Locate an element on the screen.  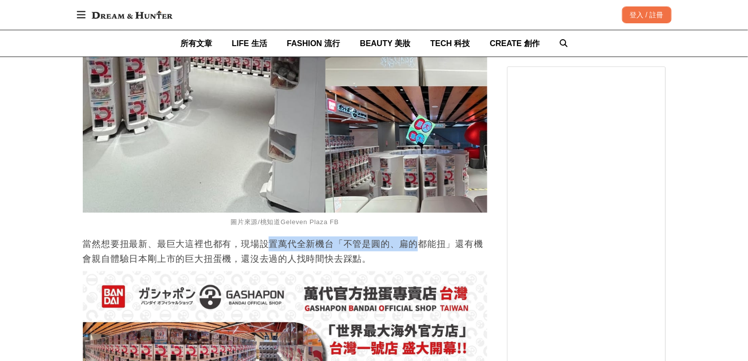
a: TECH 科技 is located at coordinates (450, 43).